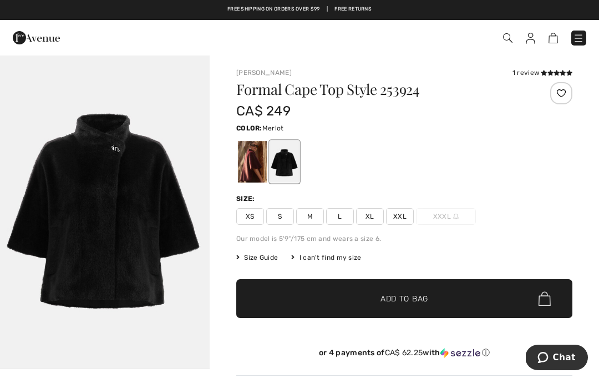 The height and width of the screenshot is (378, 599). I want to click on div: Black, so click(285, 161).